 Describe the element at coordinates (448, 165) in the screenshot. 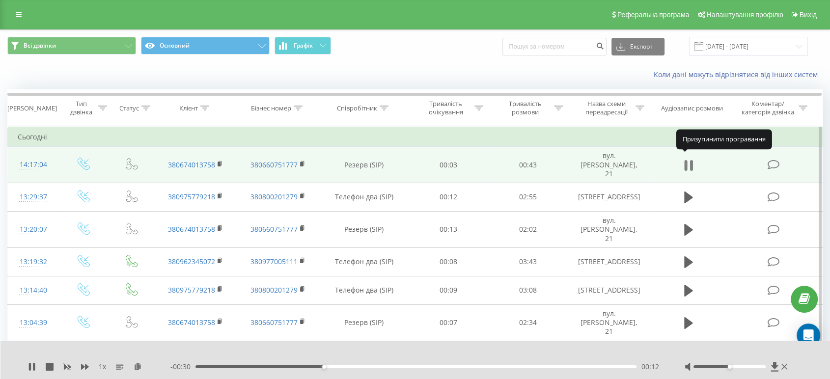

I see `td: 00:03` at that location.